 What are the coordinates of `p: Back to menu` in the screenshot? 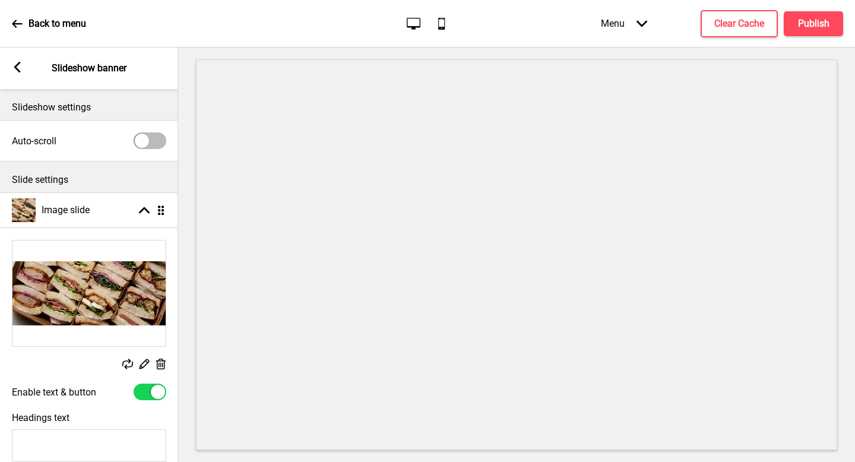 It's located at (57, 24).